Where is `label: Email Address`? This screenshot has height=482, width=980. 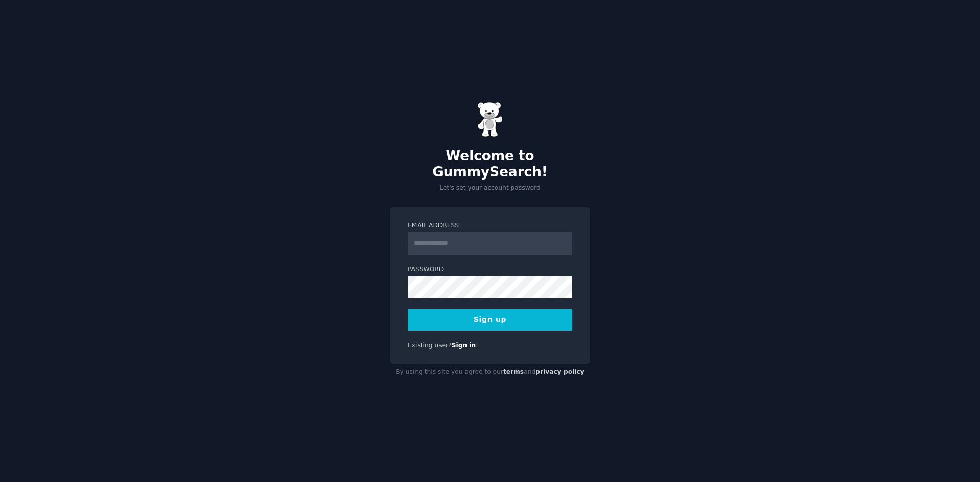
label: Email Address is located at coordinates (490, 226).